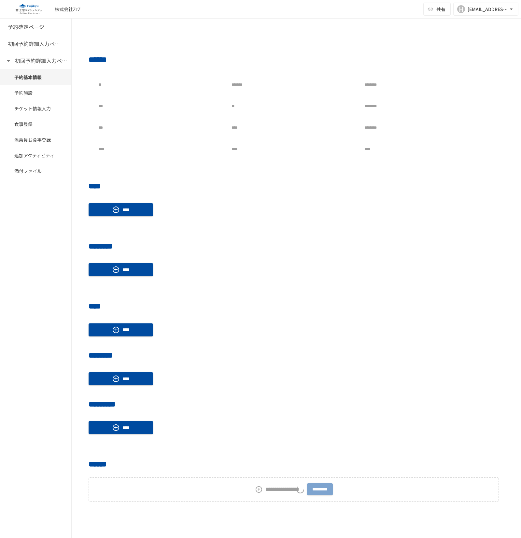 The width and height of the screenshot is (521, 538). Describe the element at coordinates (35, 77) in the screenshot. I see `span: 予約基本情報` at that location.